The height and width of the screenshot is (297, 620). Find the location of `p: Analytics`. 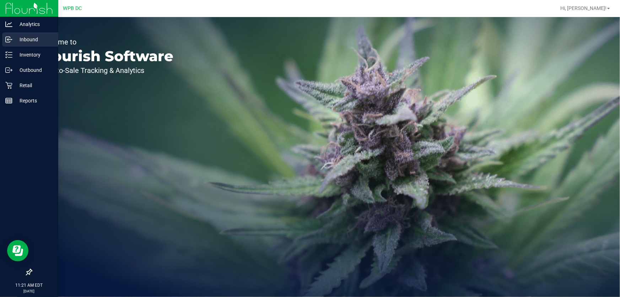

p: Analytics is located at coordinates (34, 24).